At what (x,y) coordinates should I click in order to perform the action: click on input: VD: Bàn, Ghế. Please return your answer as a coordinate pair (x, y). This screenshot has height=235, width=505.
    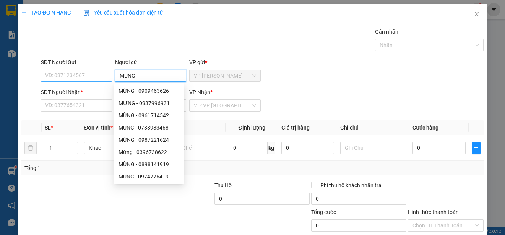
    Looking at the image, I should click on (189, 148).